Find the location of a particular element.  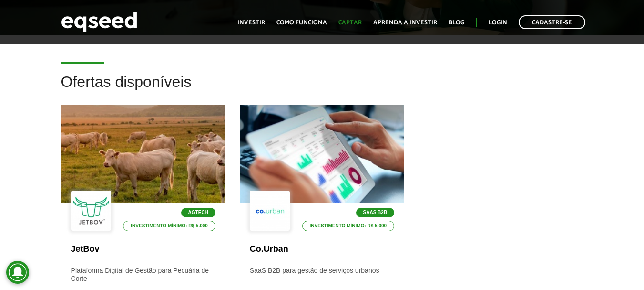

a: Aprenda a investir is located at coordinates (406, 22).